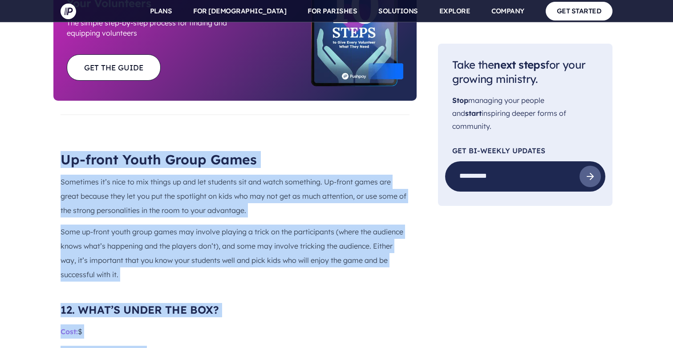 Image resolution: width=673 pixels, height=348 pixels. I want to click on p: Get Bi-Weekly Updates, so click(525, 150).